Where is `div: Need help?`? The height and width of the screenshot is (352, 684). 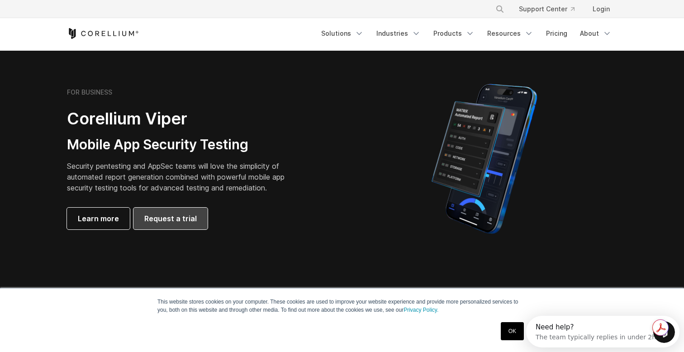
div: Need help? is located at coordinates (70, 11).